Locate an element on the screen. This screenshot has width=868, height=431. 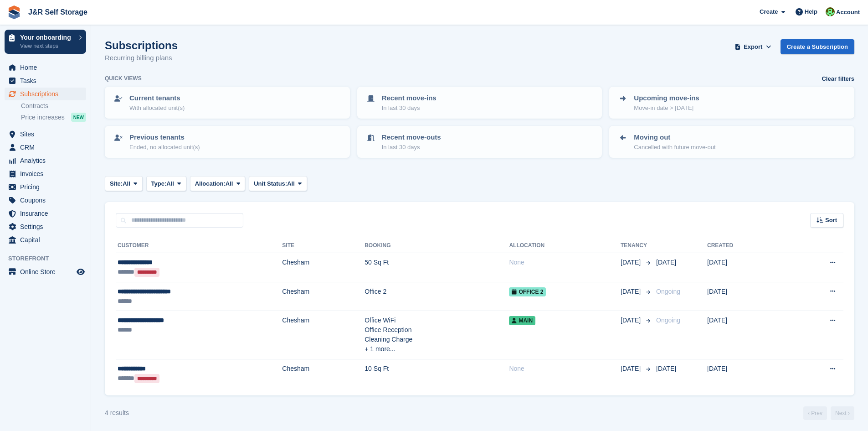
span: Sites is located at coordinates (47, 134).